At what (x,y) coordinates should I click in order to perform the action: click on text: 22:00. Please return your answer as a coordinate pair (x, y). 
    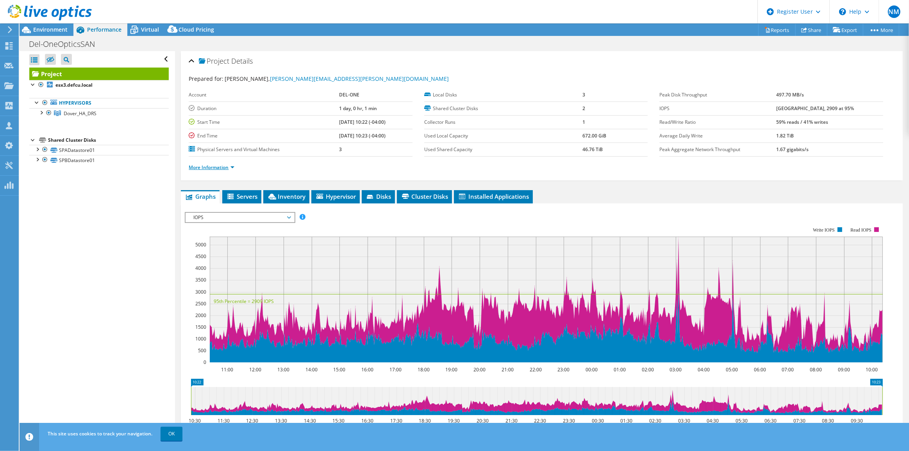
    Looking at the image, I should click on (536, 369).